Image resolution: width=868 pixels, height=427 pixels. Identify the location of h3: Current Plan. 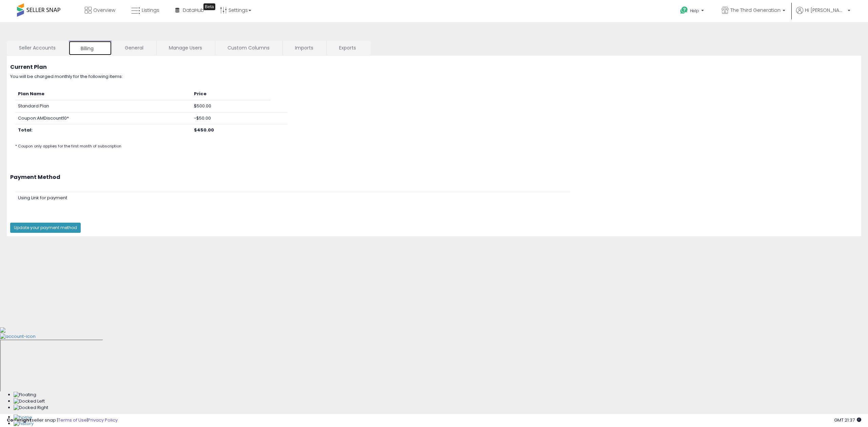
(434, 67).